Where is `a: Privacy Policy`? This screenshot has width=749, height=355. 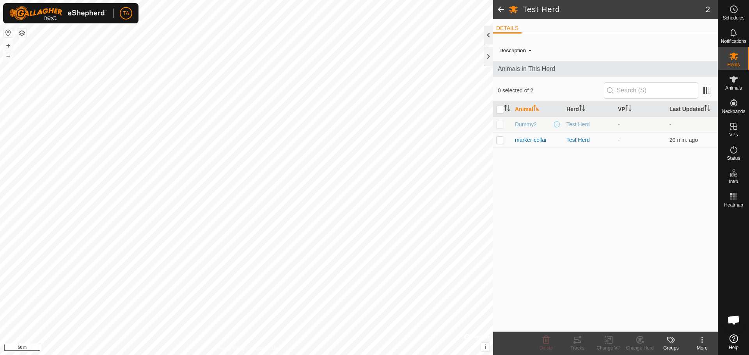
a: Privacy Policy is located at coordinates (230, 349).